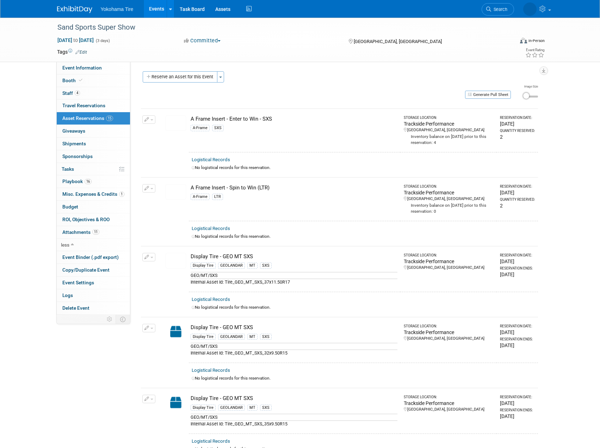 The image size is (600, 448). What do you see at coordinates (72, 52) in the screenshot?
I see `td: Tags` at bounding box center [72, 52].